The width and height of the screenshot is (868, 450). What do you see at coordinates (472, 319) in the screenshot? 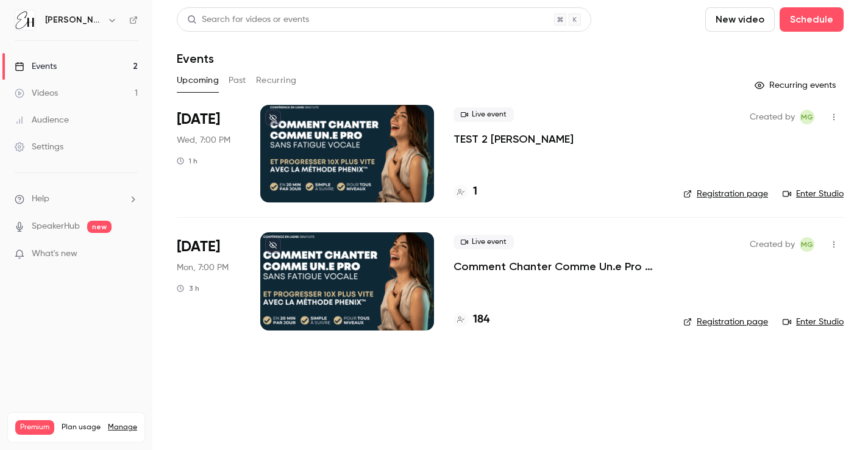
I see `a: 184` at bounding box center [472, 319].